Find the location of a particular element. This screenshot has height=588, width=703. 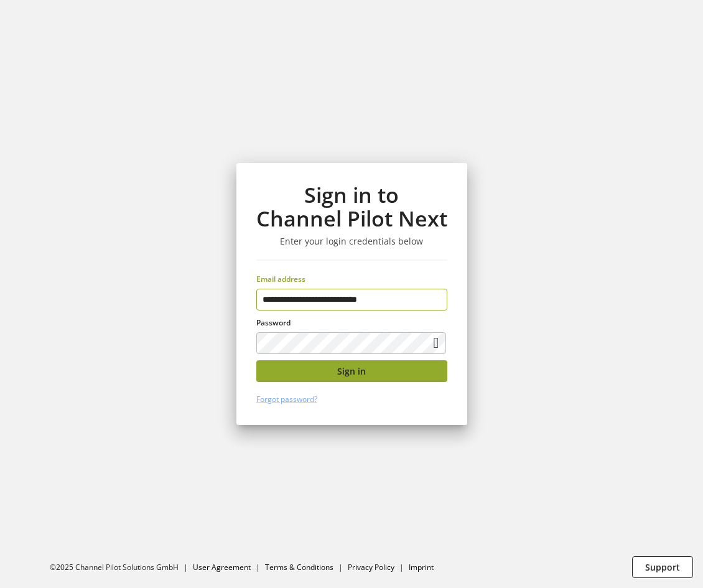

span: Sign in is located at coordinates (352, 371).